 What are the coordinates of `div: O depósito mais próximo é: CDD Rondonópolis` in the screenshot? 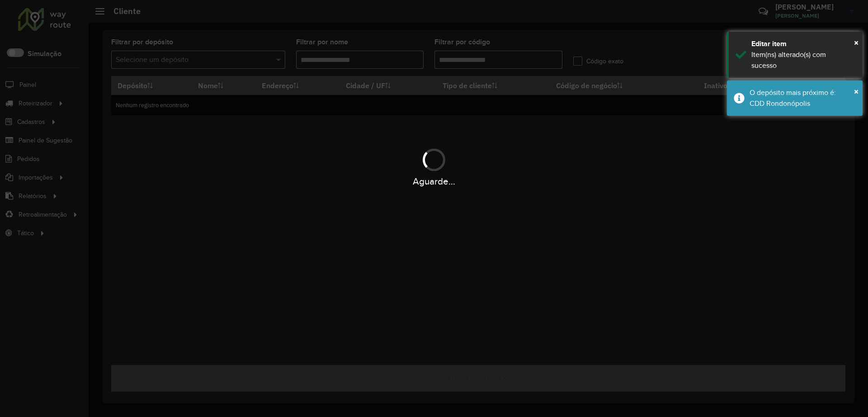 It's located at (802, 98).